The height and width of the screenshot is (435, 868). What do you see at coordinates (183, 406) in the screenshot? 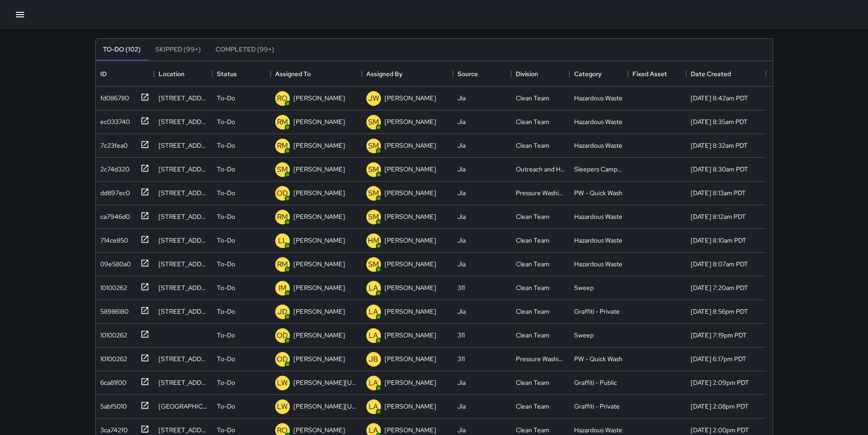
I see `div: 1484 Market Street` at bounding box center [183, 406].